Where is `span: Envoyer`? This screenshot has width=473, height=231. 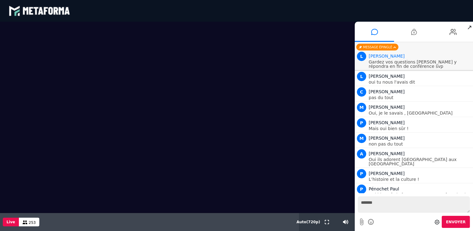 span: Envoyer is located at coordinates (456, 222).